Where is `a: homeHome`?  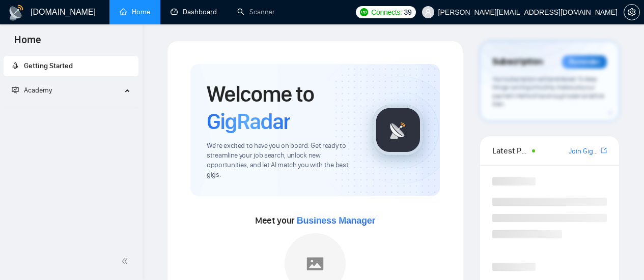 a: homeHome is located at coordinates (135, 12).